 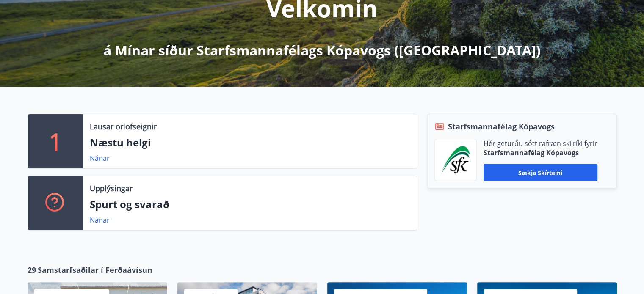 What do you see at coordinates (250, 204) in the screenshot?
I see `p: Spurt og svarað` at bounding box center [250, 204].